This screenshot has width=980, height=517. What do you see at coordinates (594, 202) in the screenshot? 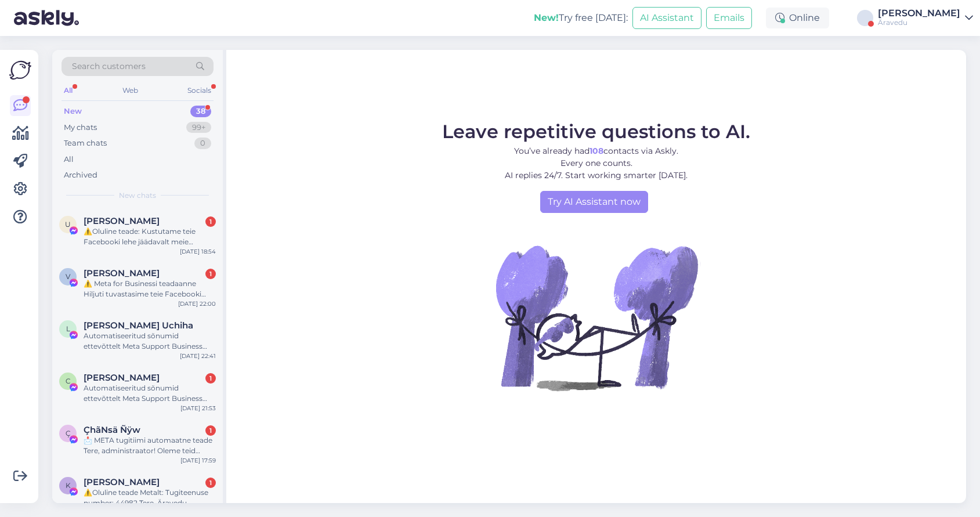
I see `a: Try AI Assistant now` at bounding box center [594, 202].